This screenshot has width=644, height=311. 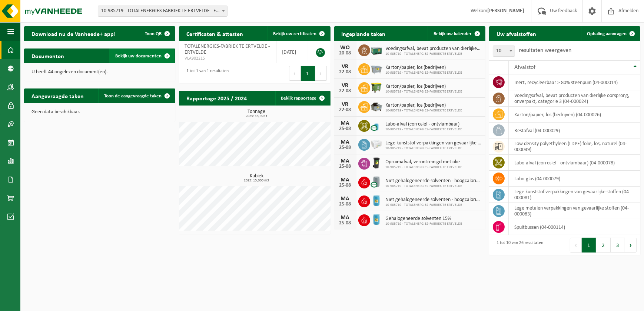 What do you see at coordinates (433, 144) in the screenshot?
I see `span: Lege kunststof verpakkingen van gevaarlijke stoffen` at bounding box center [433, 144].